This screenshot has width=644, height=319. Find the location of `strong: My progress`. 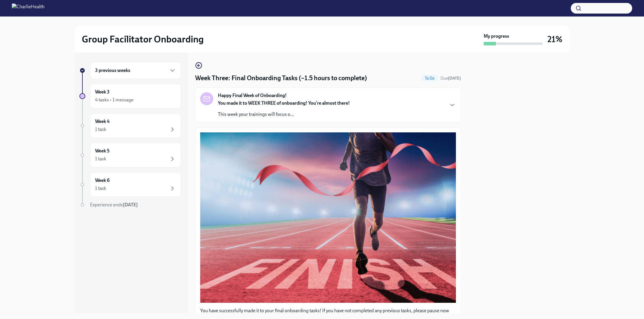

strong: My progress is located at coordinates (496, 36).